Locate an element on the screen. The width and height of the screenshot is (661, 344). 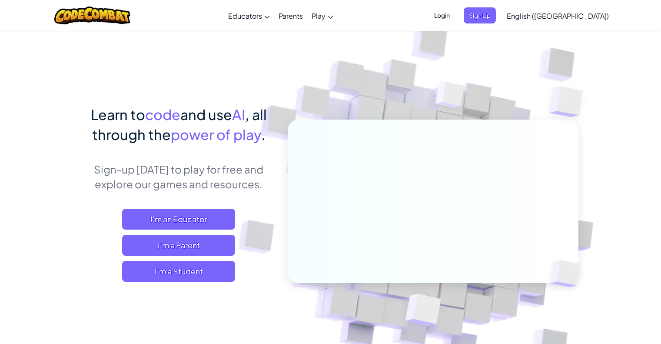
a: Educators is located at coordinates (249, 16).